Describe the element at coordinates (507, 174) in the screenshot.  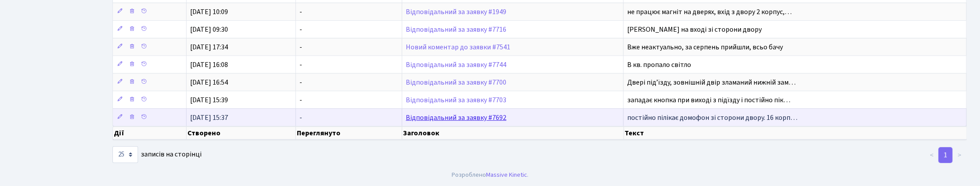
I see `a: Massive Kinetic` at that location.